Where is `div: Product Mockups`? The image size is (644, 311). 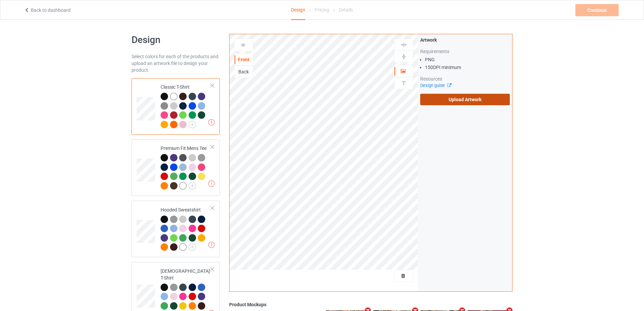 div: Product Mockups is located at coordinates (371, 304).